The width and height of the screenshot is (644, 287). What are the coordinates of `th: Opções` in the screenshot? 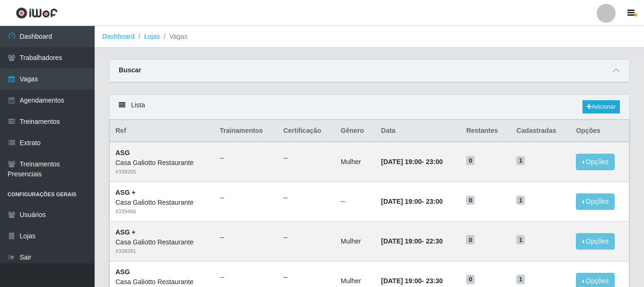 It's located at (599, 131).